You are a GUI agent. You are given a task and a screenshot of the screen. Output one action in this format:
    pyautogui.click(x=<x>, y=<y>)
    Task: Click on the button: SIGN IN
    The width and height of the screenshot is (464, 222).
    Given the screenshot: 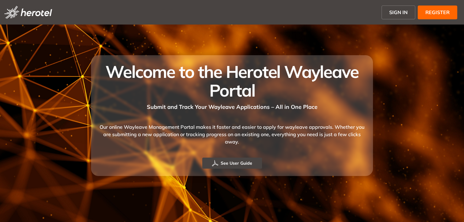 What is the action you would take?
    pyautogui.click(x=398, y=12)
    